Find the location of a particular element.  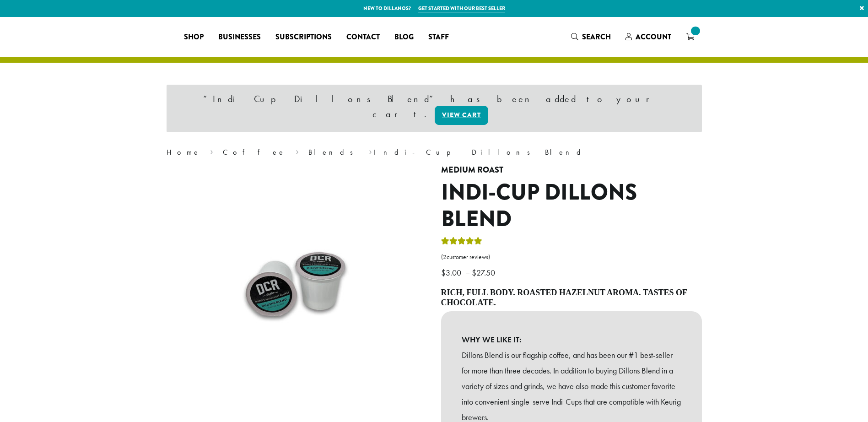

b: WHY WE LIKE IT: is located at coordinates (572, 340).